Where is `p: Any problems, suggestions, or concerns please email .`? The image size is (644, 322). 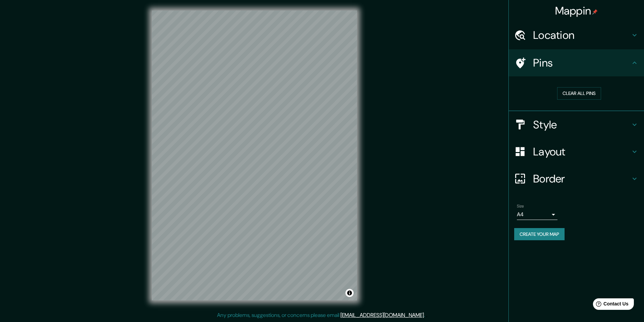 p: Any problems, suggestions, or concerns please email . is located at coordinates (321, 315).